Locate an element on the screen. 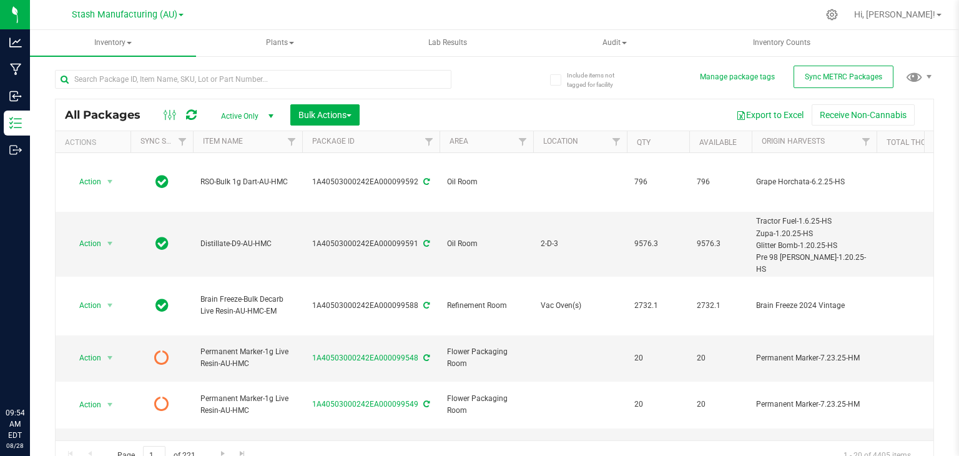  inline-svg: Inventory is located at coordinates (16, 123).